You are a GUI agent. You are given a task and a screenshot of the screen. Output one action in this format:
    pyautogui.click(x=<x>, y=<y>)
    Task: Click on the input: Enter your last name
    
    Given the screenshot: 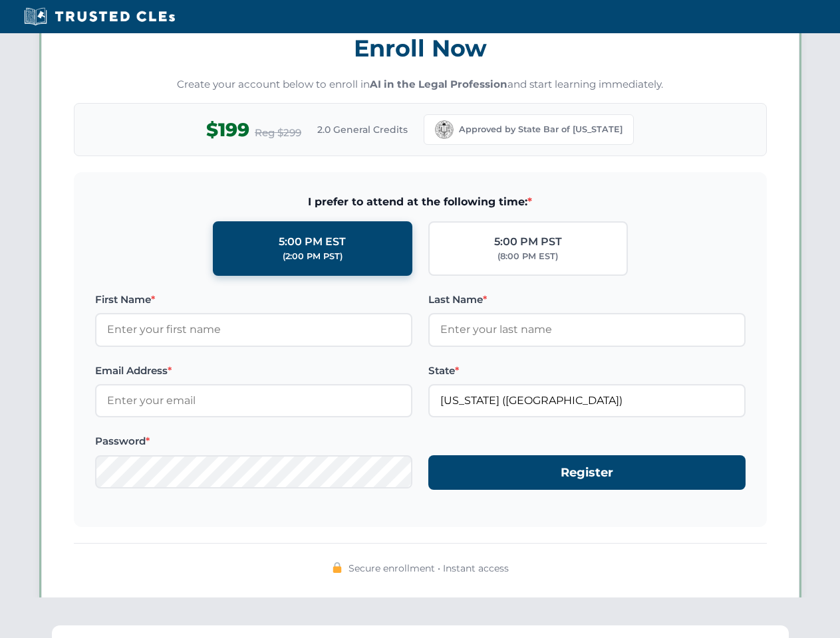 What is the action you would take?
    pyautogui.click(x=587, y=329)
    